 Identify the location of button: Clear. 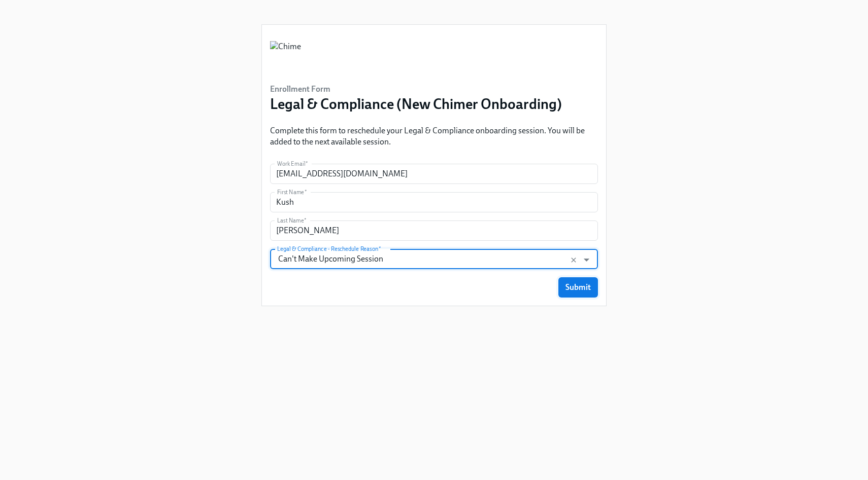
(574, 260).